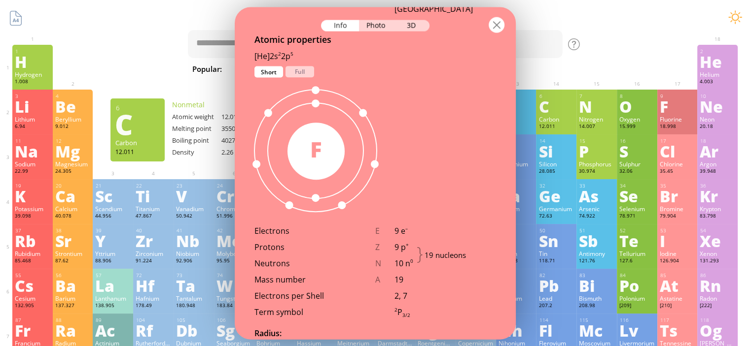 The width and height of the screenshot is (750, 346). I want to click on div: Tin, so click(556, 254).